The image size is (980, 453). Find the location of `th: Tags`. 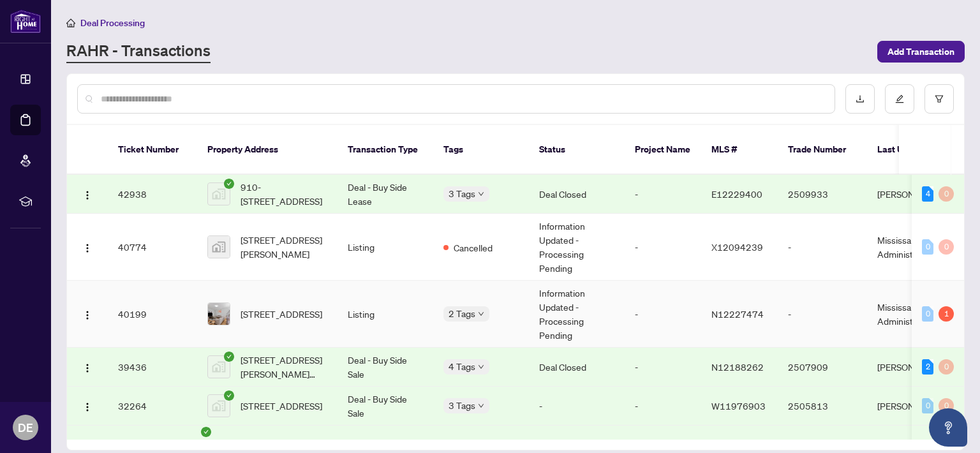

th: Tags is located at coordinates (481, 150).